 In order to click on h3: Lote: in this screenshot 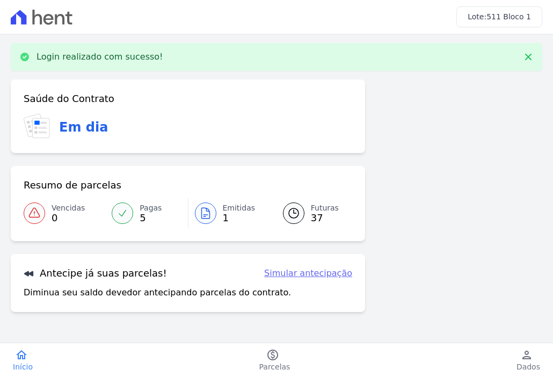, I will do `click(499, 17)`.